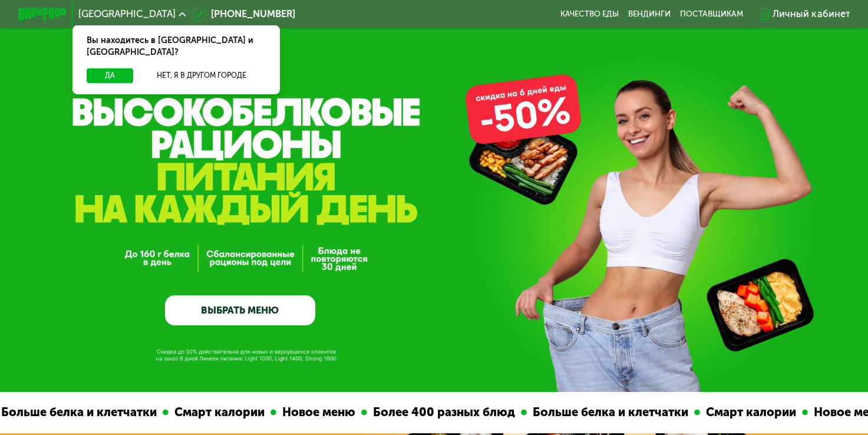  What do you see at coordinates (316, 412) in the screenshot?
I see `div: Новое меню` at bounding box center [316, 412].